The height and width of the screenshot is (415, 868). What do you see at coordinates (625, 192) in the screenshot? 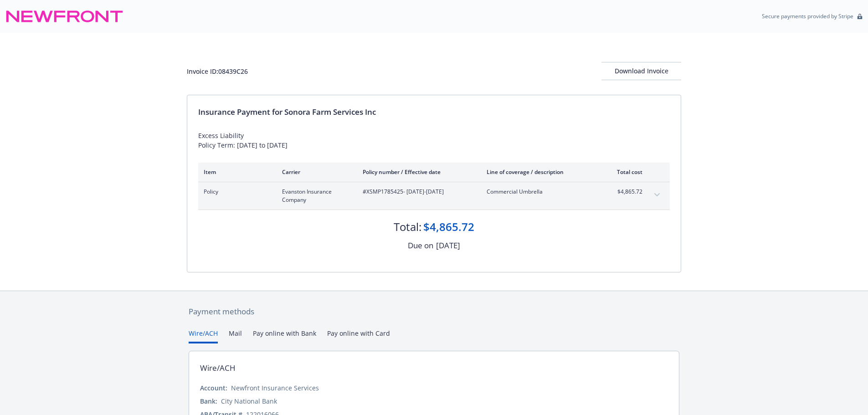
I see `span: $4,865.72` at bounding box center [625, 192].